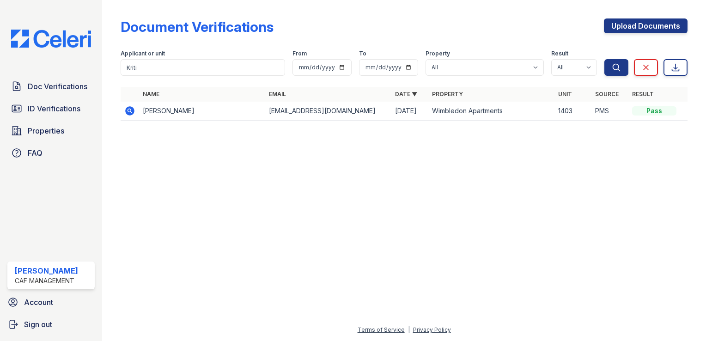 This screenshot has height=341, width=706. Describe the element at coordinates (565, 94) in the screenshot. I see `a: Unit` at that location.